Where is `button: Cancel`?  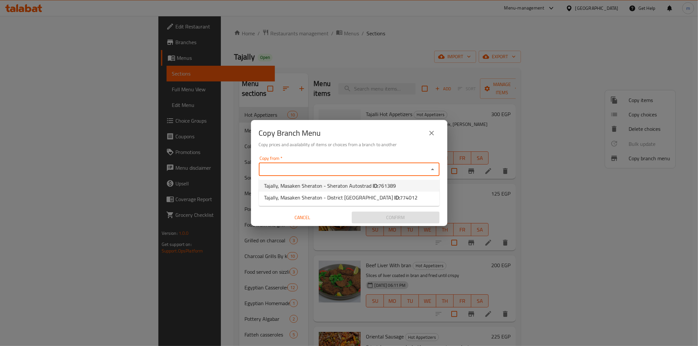
button: Cancel is located at coordinates (303, 218).